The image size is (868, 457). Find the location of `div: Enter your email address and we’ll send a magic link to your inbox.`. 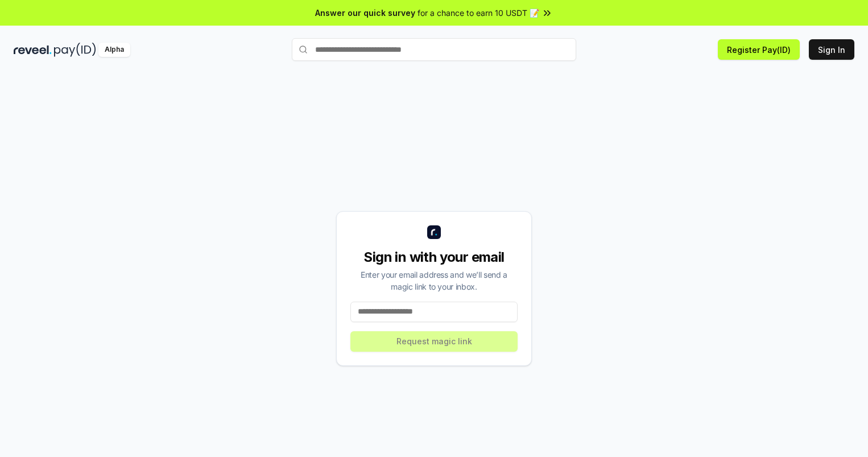

div: Enter your email address and we’ll send a magic link to your inbox. is located at coordinates (434, 281).